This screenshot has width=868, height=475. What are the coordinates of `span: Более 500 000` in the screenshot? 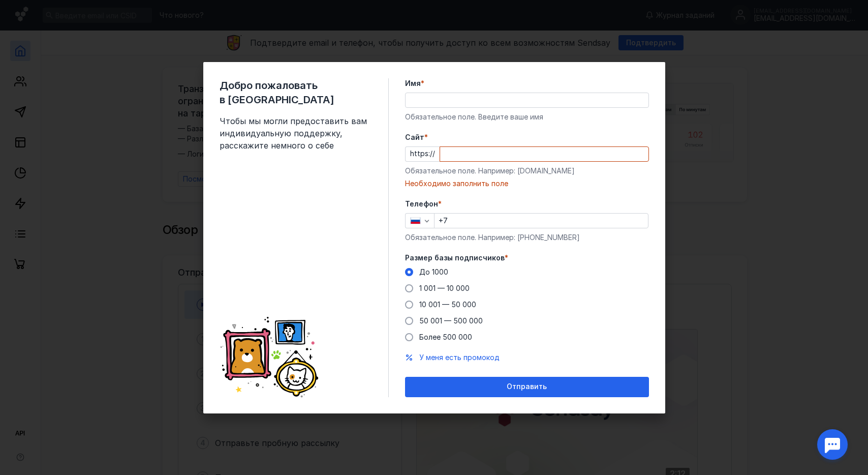 It's located at (446, 336).